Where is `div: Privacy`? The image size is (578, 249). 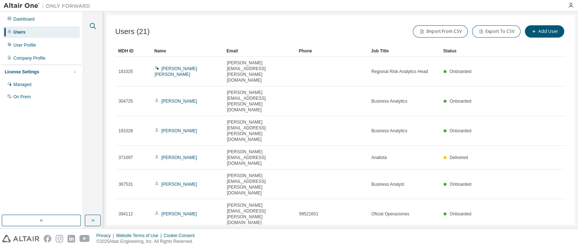
div: Privacy is located at coordinates (106, 235).